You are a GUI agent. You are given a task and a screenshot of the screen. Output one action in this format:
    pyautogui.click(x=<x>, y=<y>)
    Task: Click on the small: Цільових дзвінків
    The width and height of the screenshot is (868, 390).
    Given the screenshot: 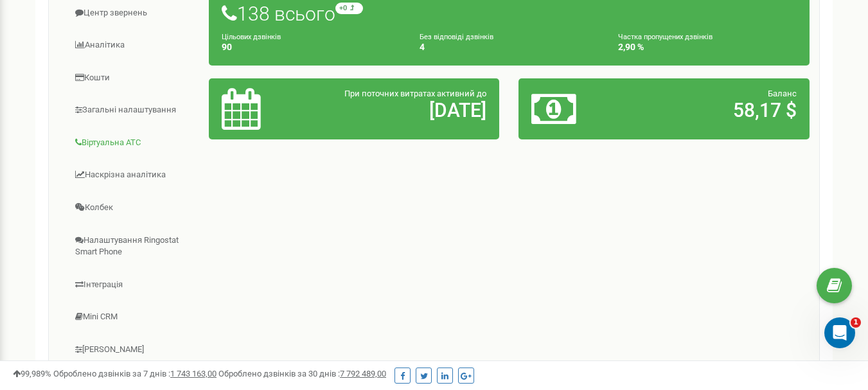 What is the action you would take?
    pyautogui.click(x=251, y=37)
    